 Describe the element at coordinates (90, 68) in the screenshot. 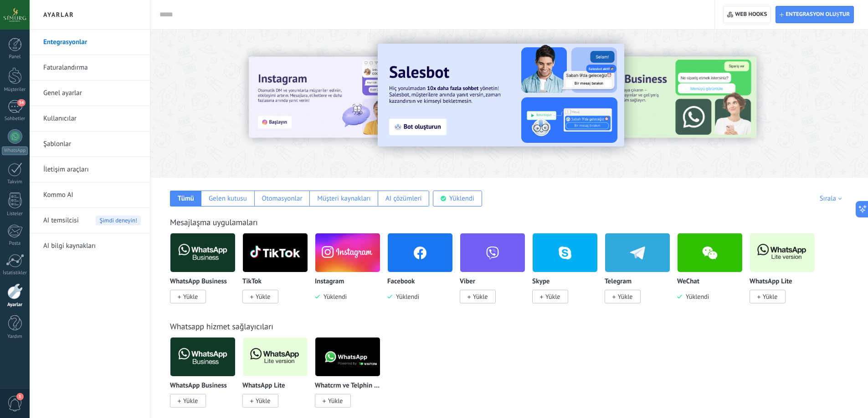

I see `li: Faturalandırma` at that location.